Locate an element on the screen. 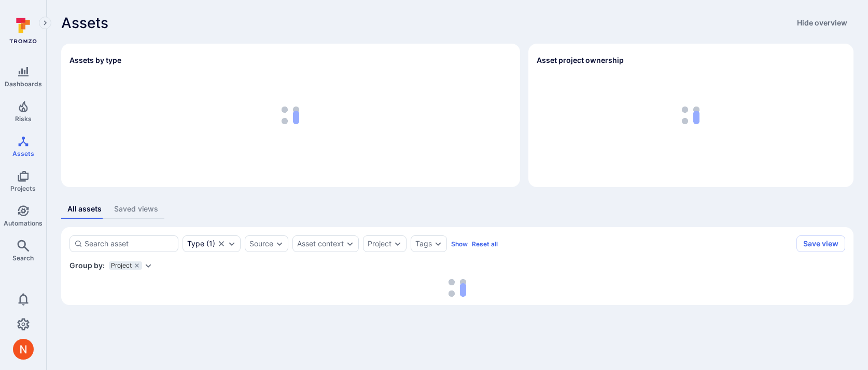 This screenshot has width=868, height=370. div: Asset context is located at coordinates (321, 244).